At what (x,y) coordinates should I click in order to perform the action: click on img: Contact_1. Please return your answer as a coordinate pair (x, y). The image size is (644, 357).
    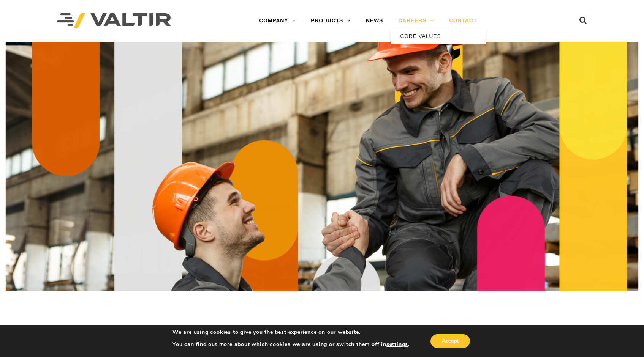
    Looking at the image, I should click on (321, 166).